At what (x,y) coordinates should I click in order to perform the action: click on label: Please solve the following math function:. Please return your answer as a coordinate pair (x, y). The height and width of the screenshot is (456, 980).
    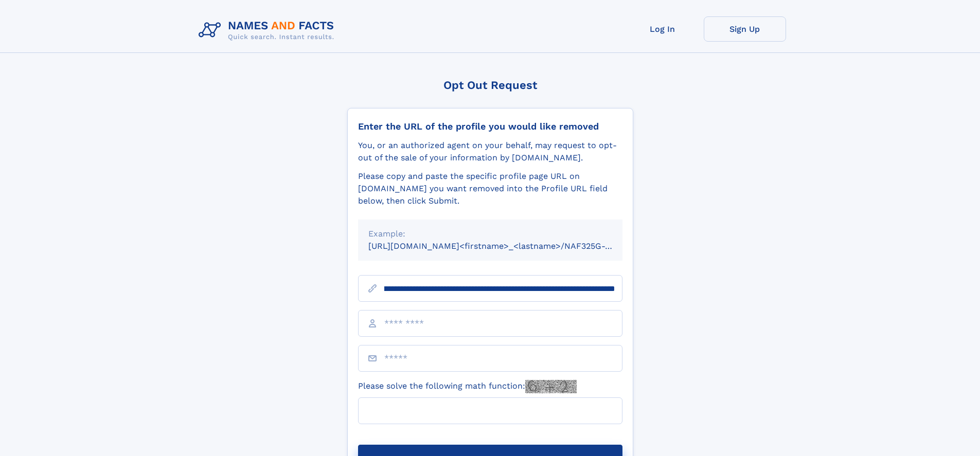
    Looking at the image, I should click on (467, 387).